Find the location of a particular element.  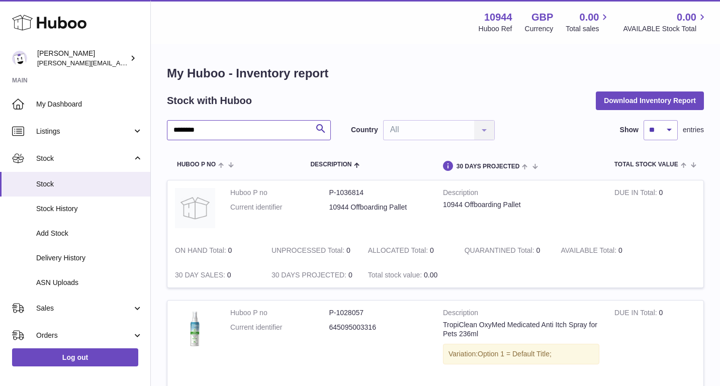

img: byron@barkingbags.com is located at coordinates (20, 58).